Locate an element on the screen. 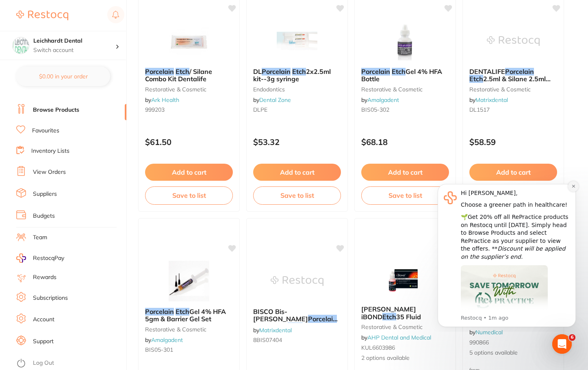 This screenshot has width=588, height=370. img: Porcelain Etch / Silane Combo Kit Dentalife is located at coordinates (189, 41).